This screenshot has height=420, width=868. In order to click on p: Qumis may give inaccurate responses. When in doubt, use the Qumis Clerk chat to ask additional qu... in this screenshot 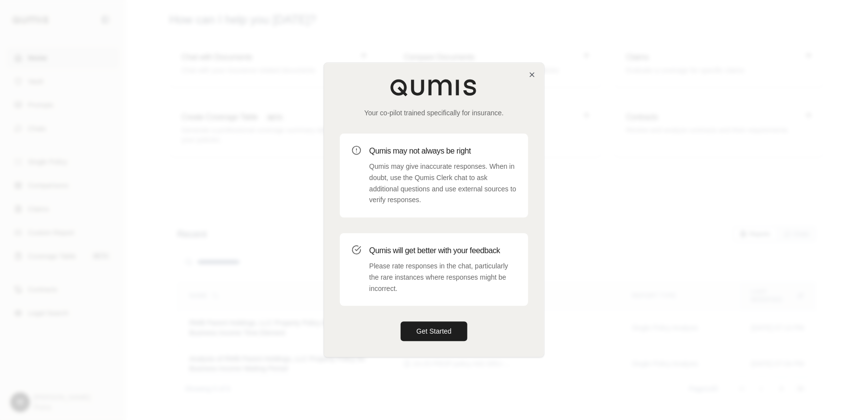, I will do `click(443, 183)`.